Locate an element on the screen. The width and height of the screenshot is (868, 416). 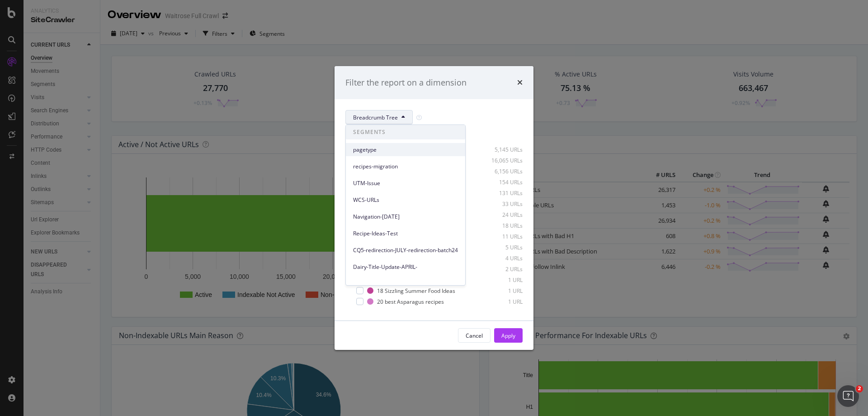
div: 2 URLs is located at coordinates (501, 269).